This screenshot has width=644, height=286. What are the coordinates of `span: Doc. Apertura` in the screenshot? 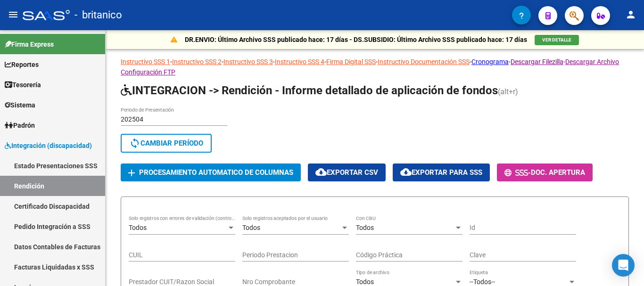 It's located at (558, 173).